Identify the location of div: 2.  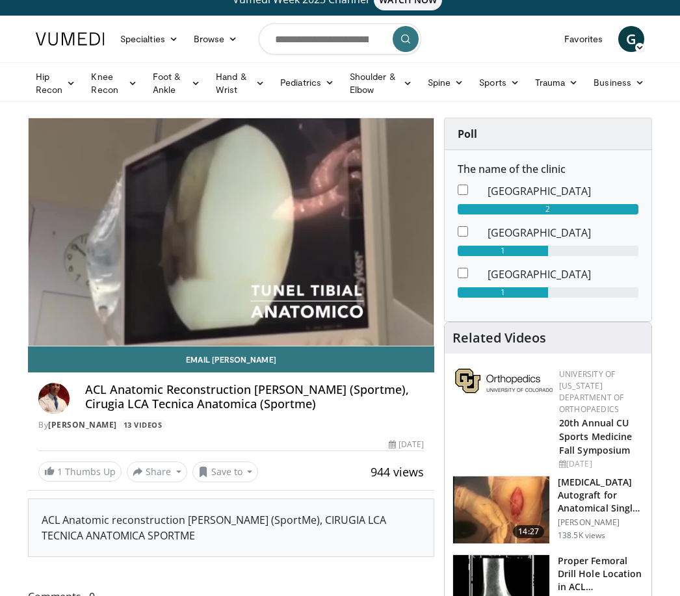
(548, 209).